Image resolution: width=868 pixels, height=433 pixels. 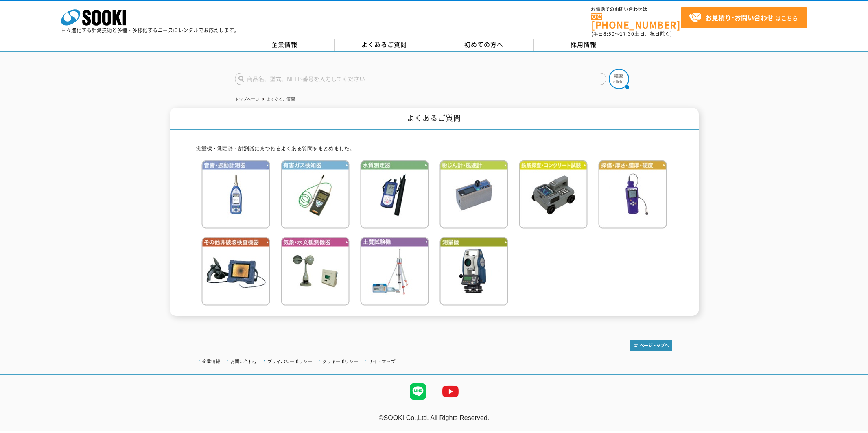 I want to click on img: 探傷・厚さ・膜厚・硬度, so click(x=633, y=194).